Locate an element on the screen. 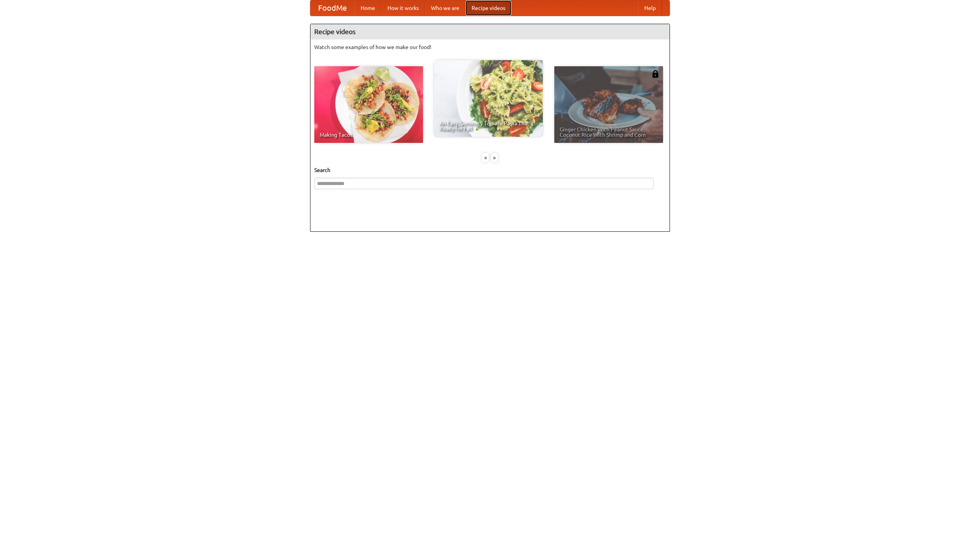  p: Watch some examples of how we make our food! is located at coordinates (490, 47).